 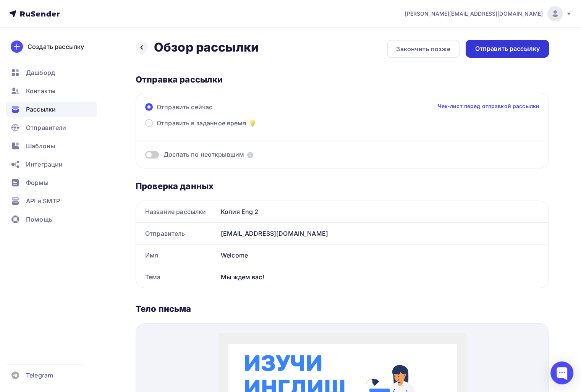 I want to click on u: Отменить подписку на эту рассылку, so click(x=123, y=312).